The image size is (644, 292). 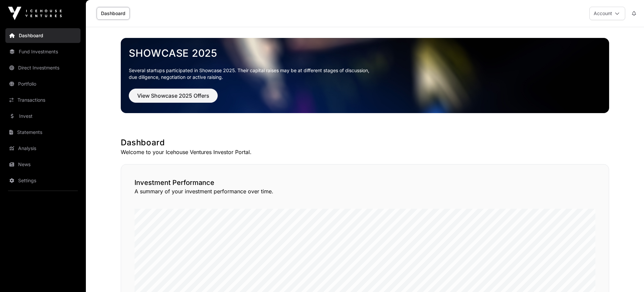 What do you see at coordinates (43, 181) in the screenshot?
I see `a: Settings` at bounding box center [43, 181].